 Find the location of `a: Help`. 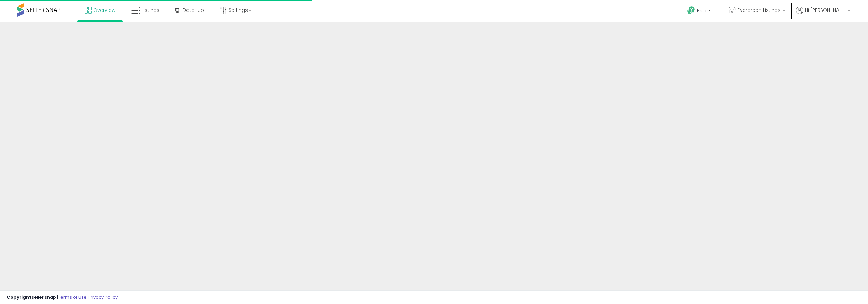

a: Help is located at coordinates (700, 11).